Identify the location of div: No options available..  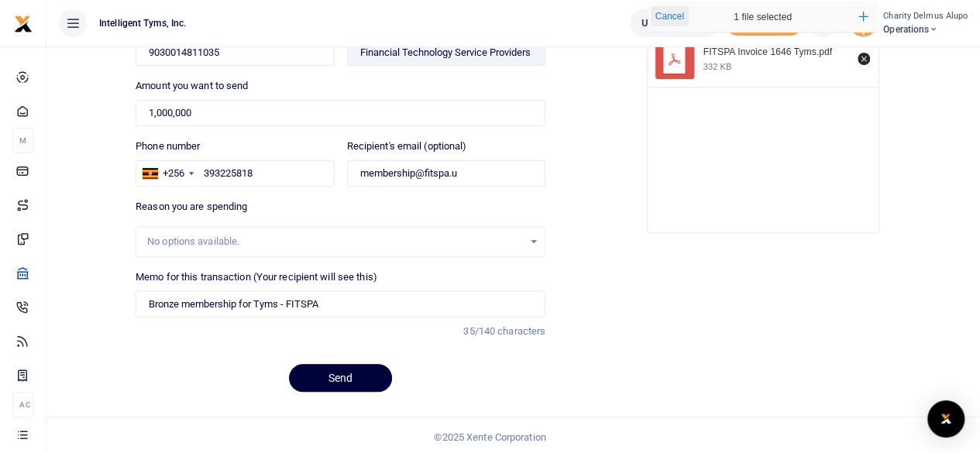
(334, 242).